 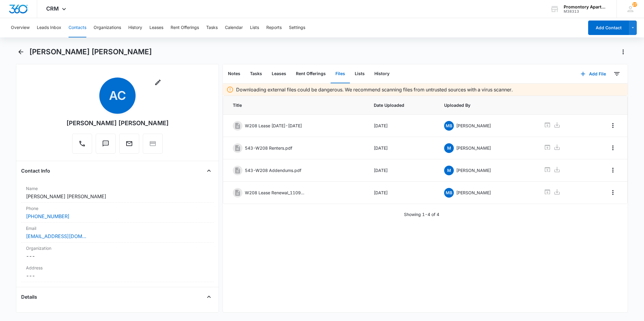 I want to click on button: Call, so click(x=82, y=143).